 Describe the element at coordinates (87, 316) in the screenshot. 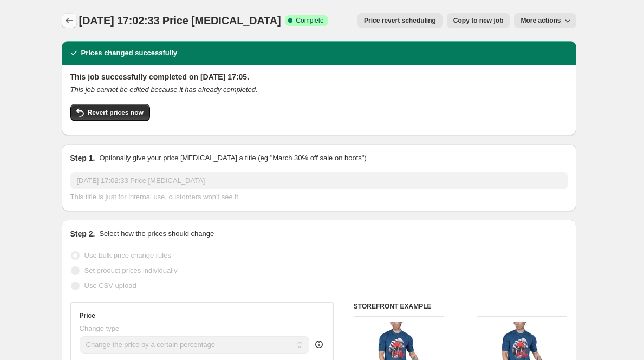

I see `h3: Price` at that location.